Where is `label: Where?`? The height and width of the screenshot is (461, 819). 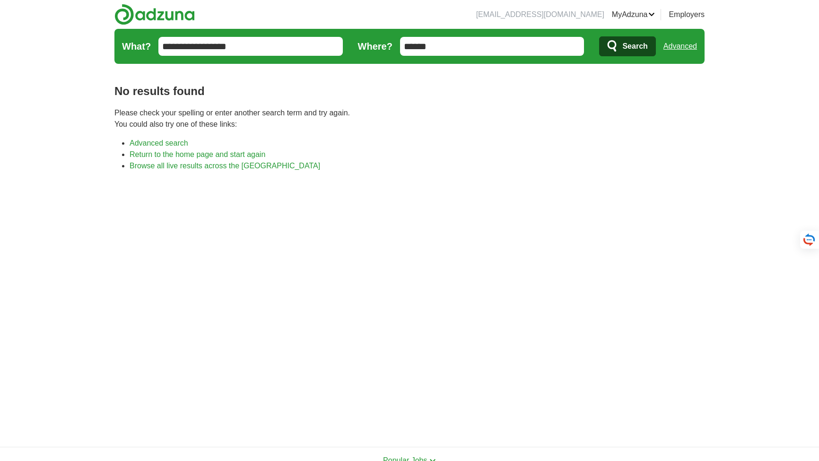 label: Where? is located at coordinates (375, 46).